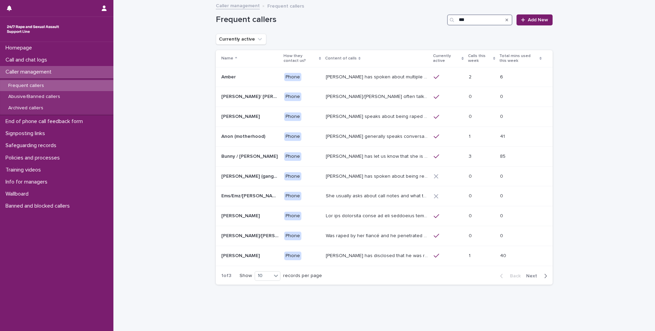 This screenshot has height=331, width=655. What do you see at coordinates (300, 58) in the screenshot?
I see `p: How they contact us?` at bounding box center [300, 58].